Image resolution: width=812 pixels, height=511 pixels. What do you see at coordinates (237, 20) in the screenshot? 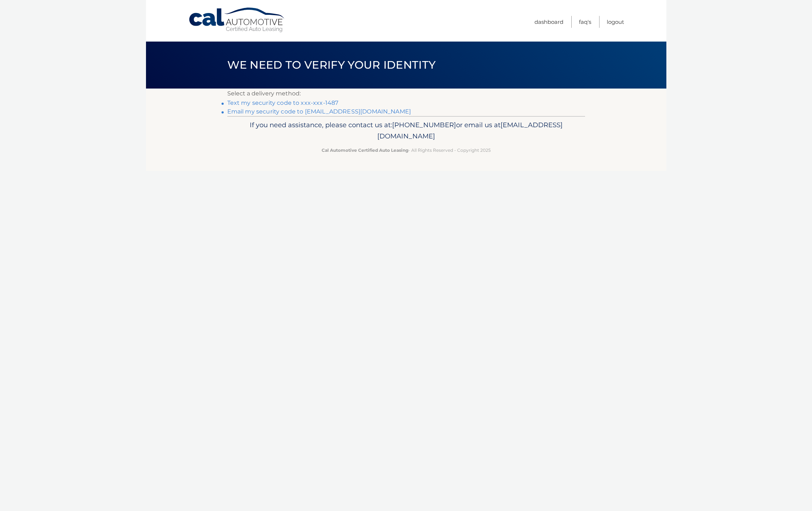
I see `a: Cal Automotive` at bounding box center [237, 20].